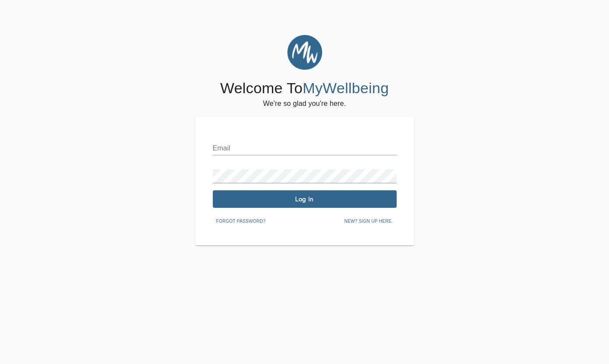 Image resolution: width=609 pixels, height=364 pixels. Describe the element at coordinates (241, 221) in the screenshot. I see `a: Forgot password?` at that location.